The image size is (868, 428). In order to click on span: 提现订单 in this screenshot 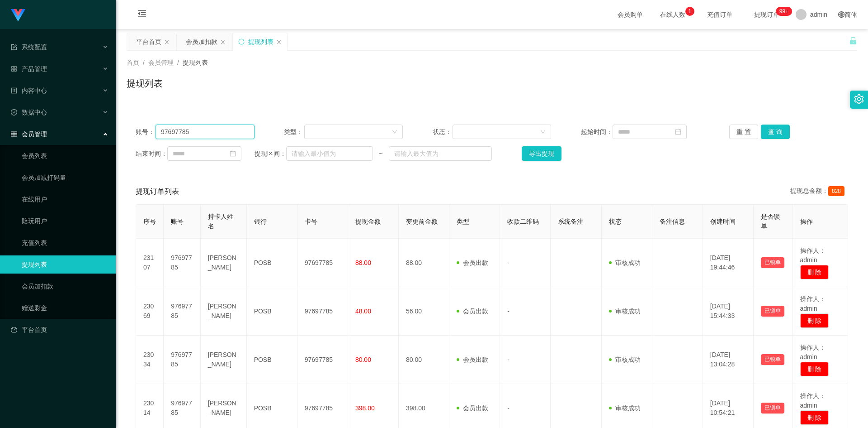, I will do `click(767, 15)`.